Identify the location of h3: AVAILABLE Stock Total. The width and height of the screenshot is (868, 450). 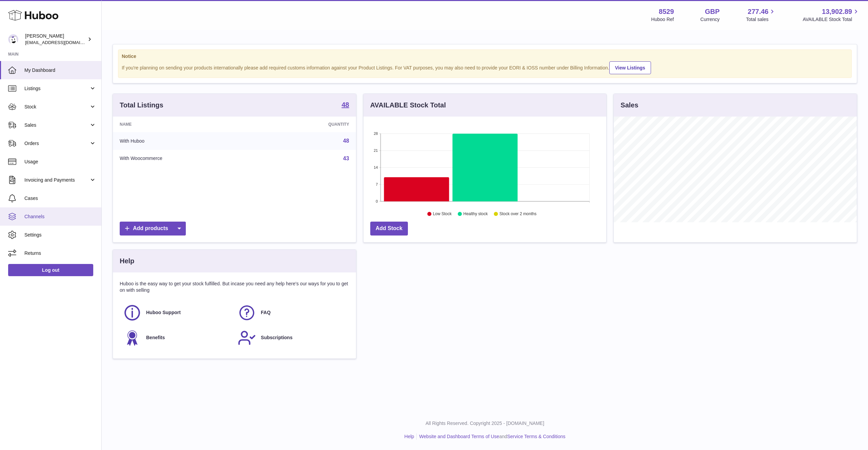
(408, 105).